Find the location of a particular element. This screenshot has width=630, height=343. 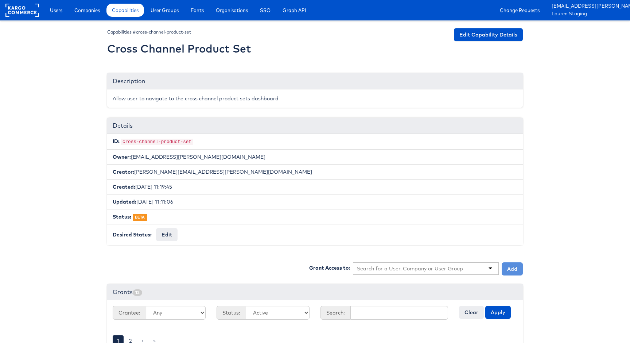

span: Organisations is located at coordinates (232, 10).